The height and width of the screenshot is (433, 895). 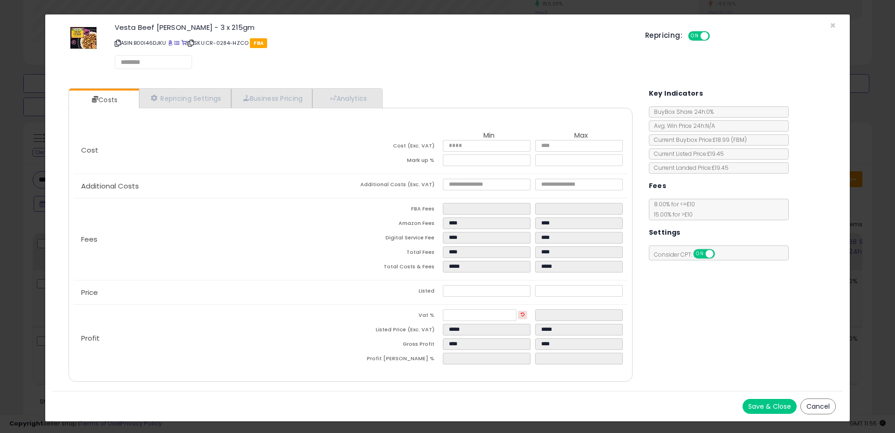 What do you see at coordinates (212, 239) in the screenshot?
I see `p: Fees` at bounding box center [212, 239].